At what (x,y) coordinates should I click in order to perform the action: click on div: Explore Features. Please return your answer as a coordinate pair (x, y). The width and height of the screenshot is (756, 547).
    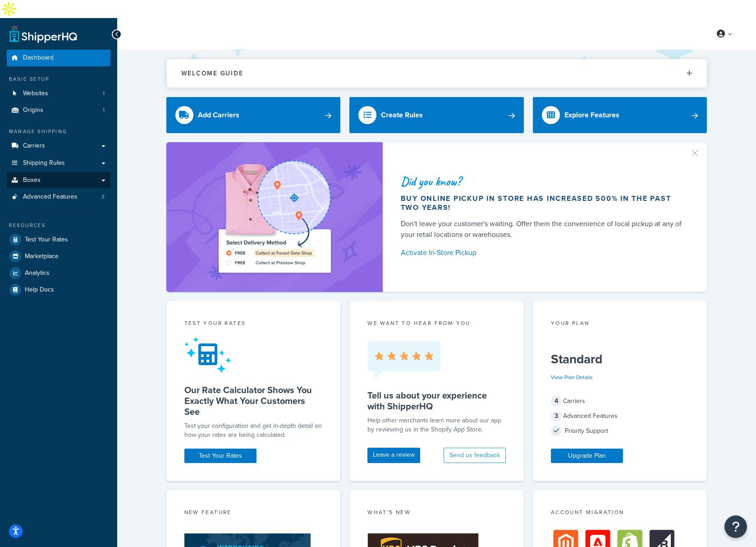
    Looking at the image, I should click on (591, 115).